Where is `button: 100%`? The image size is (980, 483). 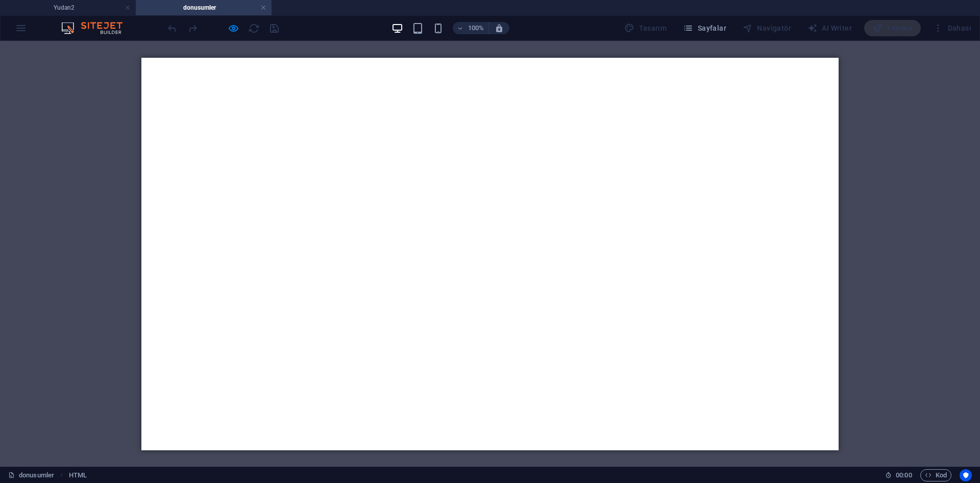
button: 100% is located at coordinates (470, 28).